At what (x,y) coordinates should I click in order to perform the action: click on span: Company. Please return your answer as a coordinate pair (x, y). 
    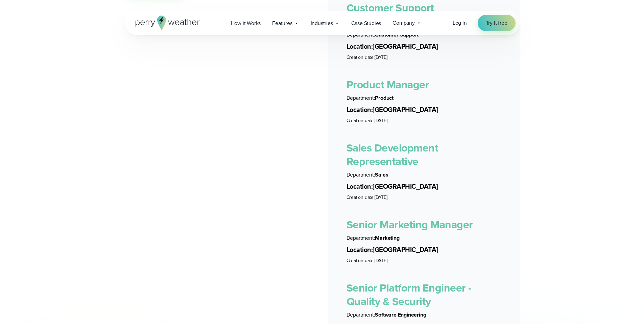
    Looking at the image, I should click on (404, 23).